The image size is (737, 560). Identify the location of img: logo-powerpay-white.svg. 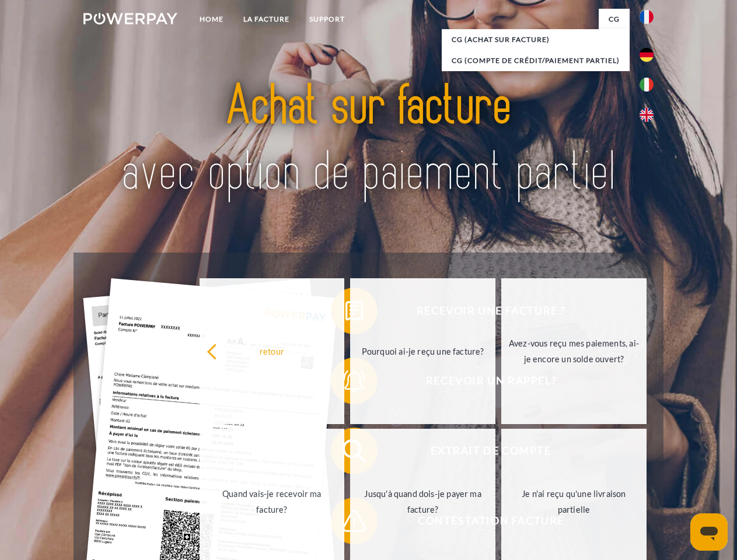
(130, 19).